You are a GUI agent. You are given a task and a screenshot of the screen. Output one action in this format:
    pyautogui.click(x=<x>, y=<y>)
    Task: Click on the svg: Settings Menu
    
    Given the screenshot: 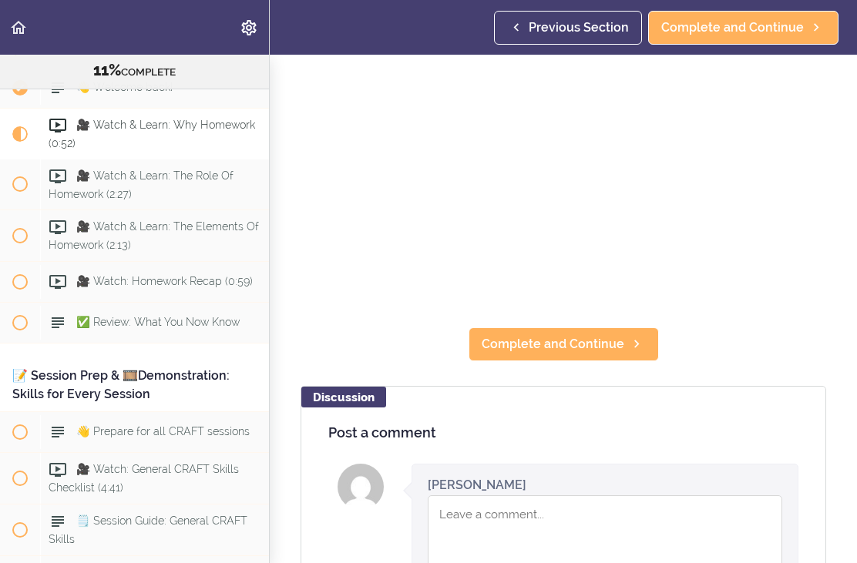 What is the action you would take?
    pyautogui.click(x=249, y=28)
    